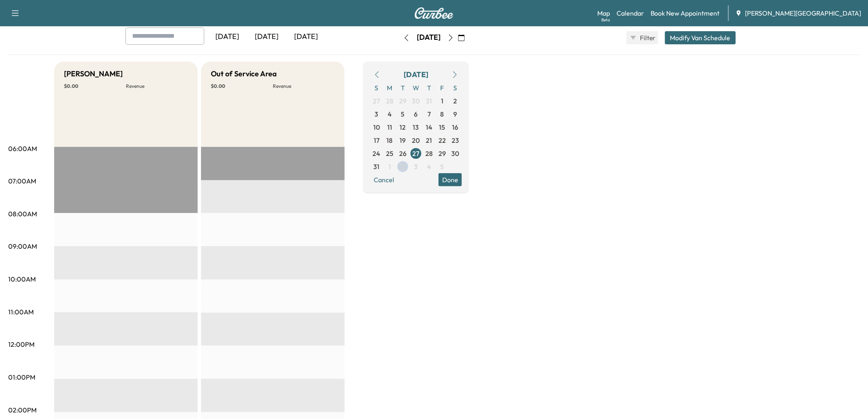  What do you see at coordinates (22, 247) in the screenshot?
I see `p: 09:00AM` at bounding box center [22, 247].